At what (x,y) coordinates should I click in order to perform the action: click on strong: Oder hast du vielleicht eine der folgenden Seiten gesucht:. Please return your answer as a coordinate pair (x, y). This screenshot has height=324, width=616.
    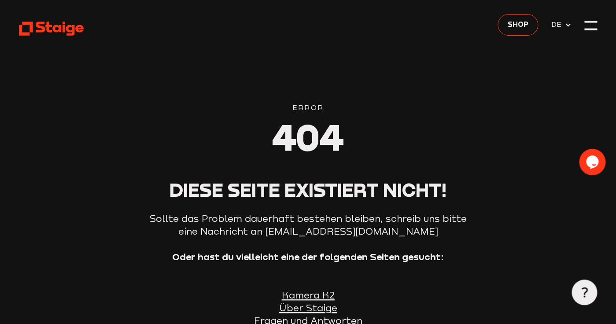
    Looking at the image, I should click on (308, 257).